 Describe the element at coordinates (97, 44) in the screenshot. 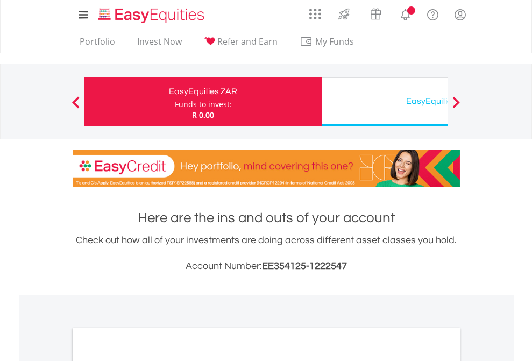

I see `a: Portfolio` at that location.